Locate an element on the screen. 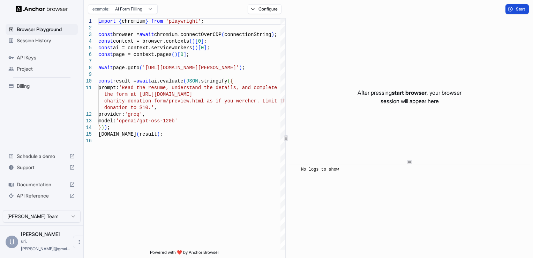 The image size is (533, 258). span: import is located at coordinates (107, 21).